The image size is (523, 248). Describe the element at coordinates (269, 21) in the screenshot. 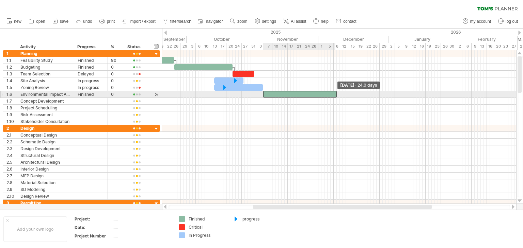

I see `span: settings` at that location.